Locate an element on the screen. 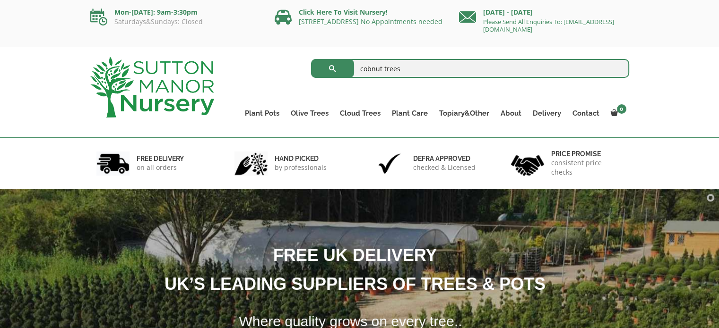 The width and height of the screenshot is (719, 328). a: Cloud Trees is located at coordinates (360, 113).